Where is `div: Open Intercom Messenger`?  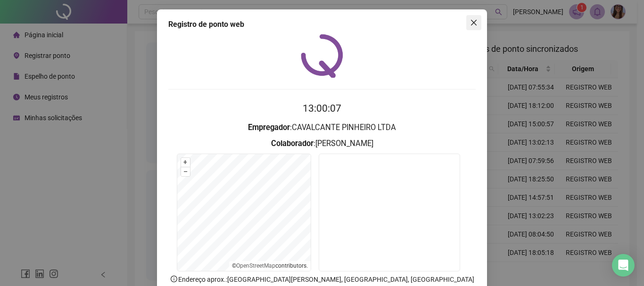 div: Open Intercom Messenger is located at coordinates (623, 265).